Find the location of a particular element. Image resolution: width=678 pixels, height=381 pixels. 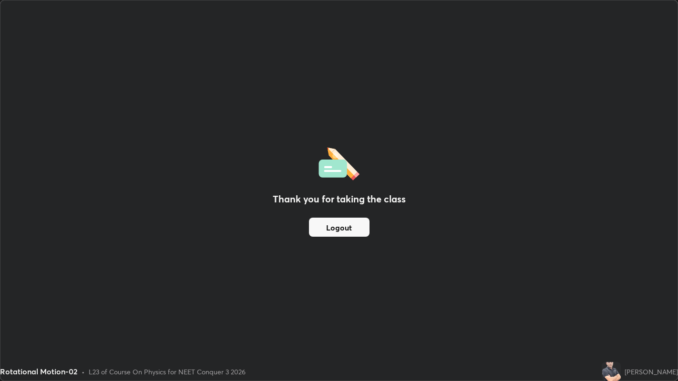

h2: Thank you for taking the class is located at coordinates (339, 199).